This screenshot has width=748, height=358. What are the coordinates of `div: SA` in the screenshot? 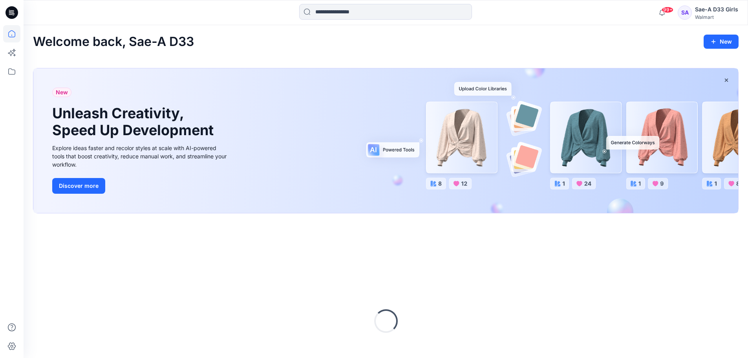 It's located at (684, 13).